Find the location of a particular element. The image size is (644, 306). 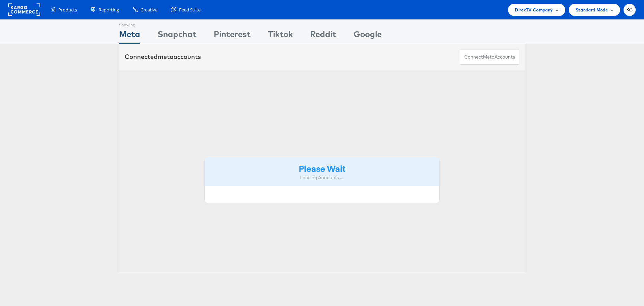

span: DirecTV Company is located at coordinates (534, 10).